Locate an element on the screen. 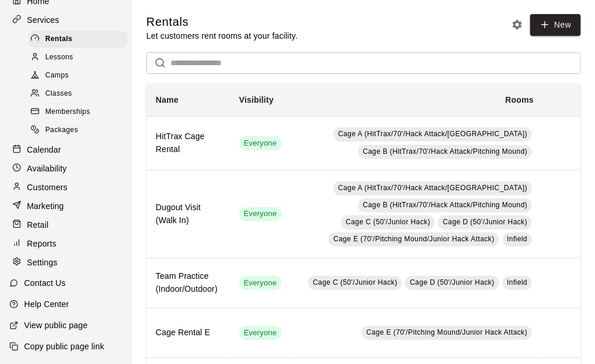  a: Customers is located at coordinates (66, 187).